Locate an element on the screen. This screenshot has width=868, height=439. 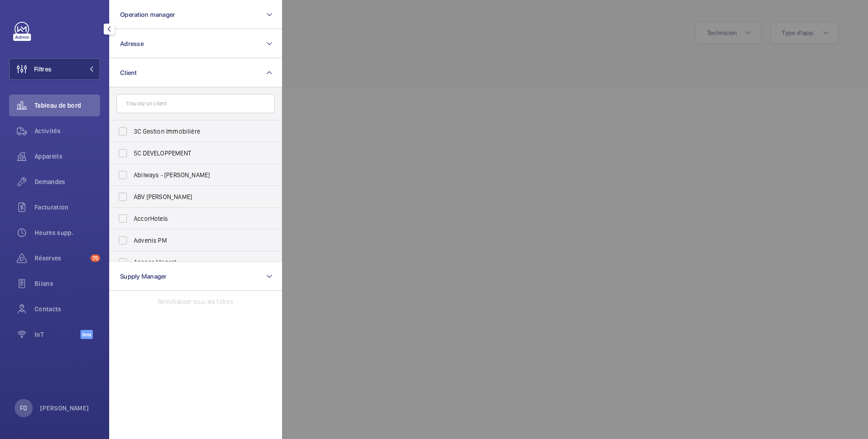
span: Heures supp. is located at coordinates (68, 233).